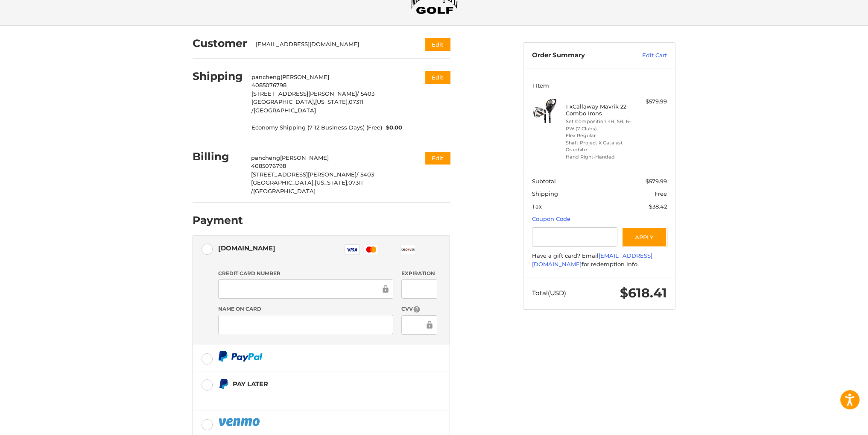  What do you see at coordinates (574, 237) in the screenshot?
I see `input: Gift Certificate or Coupon Code` at bounding box center [574, 237].